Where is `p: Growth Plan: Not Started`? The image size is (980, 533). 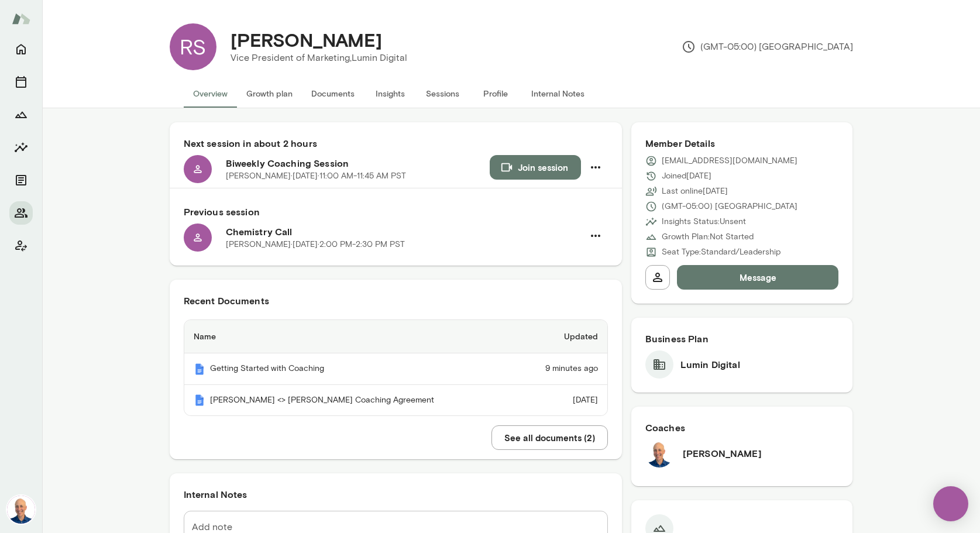
p: Growth Plan: Not Started is located at coordinates (707, 237).